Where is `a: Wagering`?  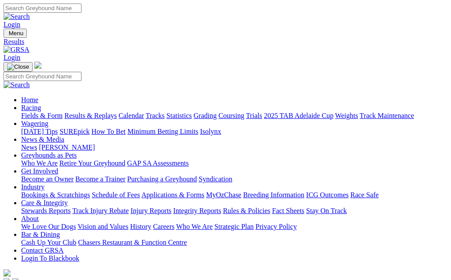
a: Wagering is located at coordinates (35, 123).